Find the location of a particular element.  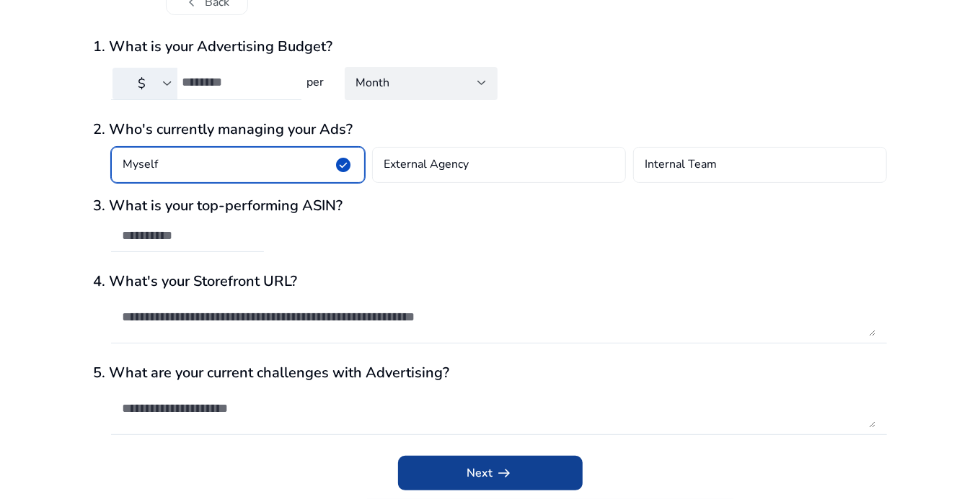

span: Next is located at coordinates (490, 473).